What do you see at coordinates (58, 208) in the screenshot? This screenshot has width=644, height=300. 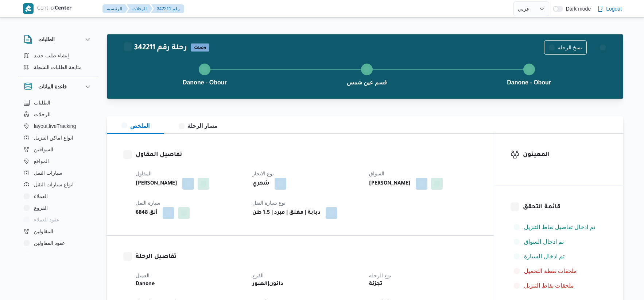 I see `button: الفروع` at bounding box center [58, 208].